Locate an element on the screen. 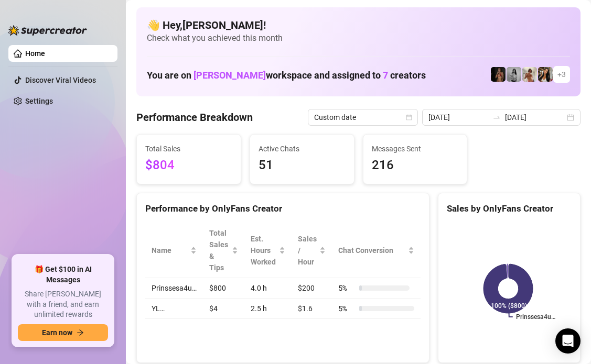  div: Est. Hours Worked is located at coordinates (264, 250).